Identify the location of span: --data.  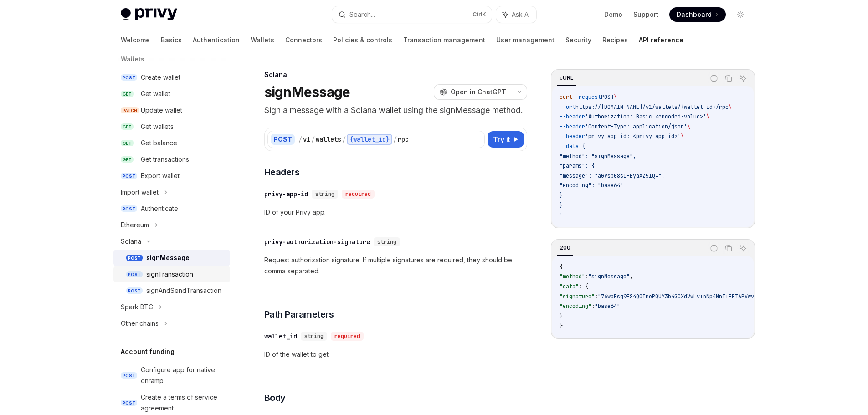
(569, 146).